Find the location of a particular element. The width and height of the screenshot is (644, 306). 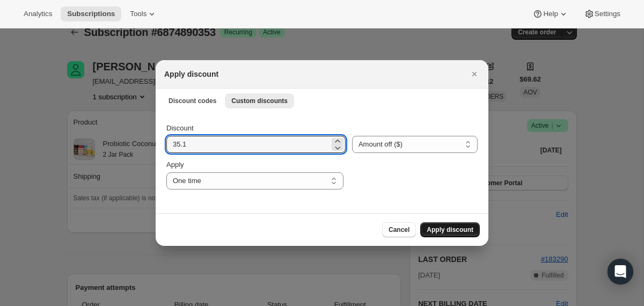

button: Apply discount is located at coordinates (450, 230).